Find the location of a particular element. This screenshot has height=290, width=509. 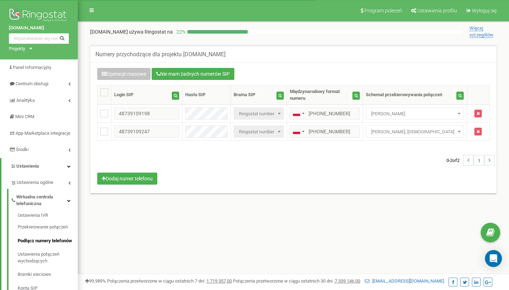

span: Mini CRM is located at coordinates (25, 116).